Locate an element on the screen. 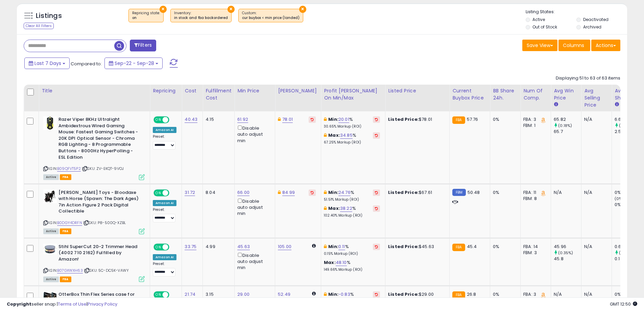 The width and height of the screenshot is (644, 311). a: 38.22 is located at coordinates (346, 208).